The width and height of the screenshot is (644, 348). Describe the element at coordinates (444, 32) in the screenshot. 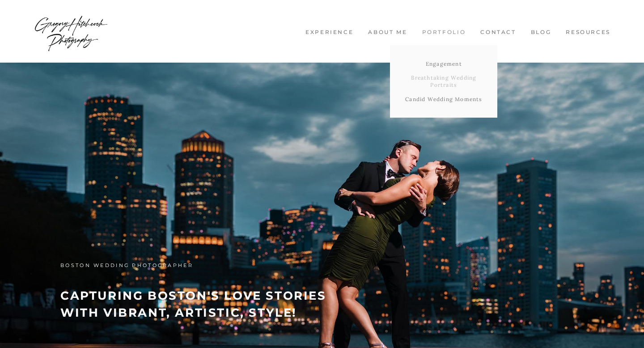

I see `a: Portfolio` at that location.